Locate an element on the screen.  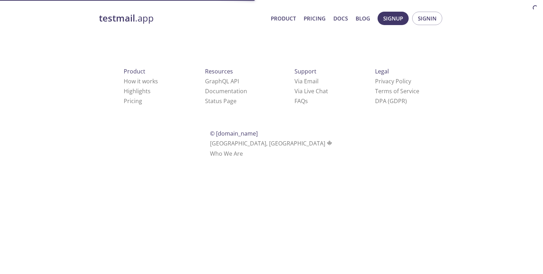
button: Signup is located at coordinates (393, 18).